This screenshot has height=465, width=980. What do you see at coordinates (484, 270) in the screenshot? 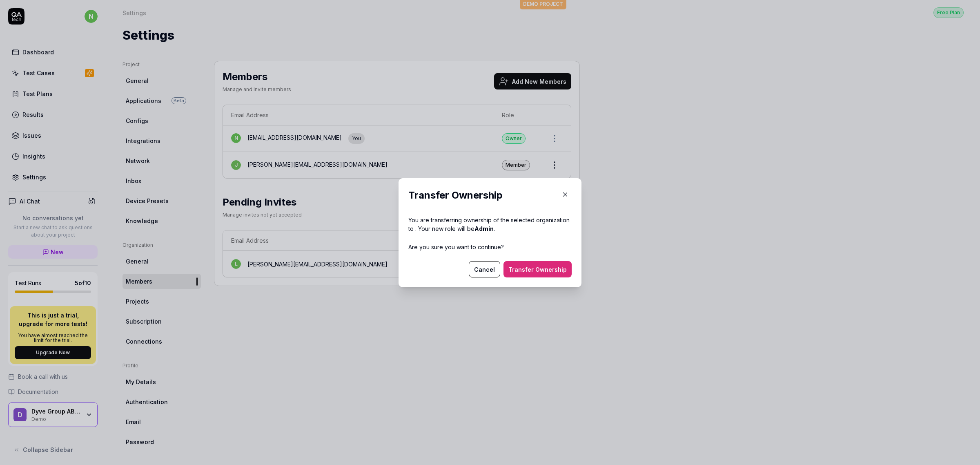
I see `button: Cancel` at bounding box center [484, 270].